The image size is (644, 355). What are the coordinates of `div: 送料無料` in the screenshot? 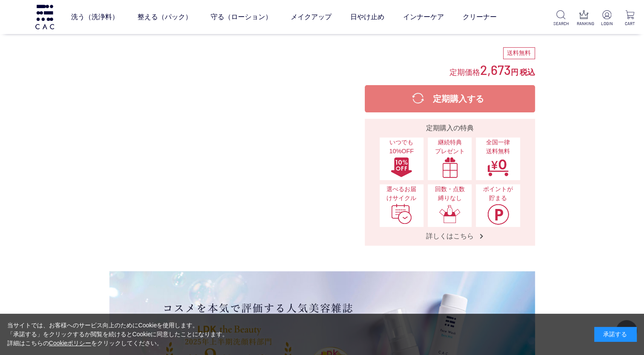 It's located at (519, 53).